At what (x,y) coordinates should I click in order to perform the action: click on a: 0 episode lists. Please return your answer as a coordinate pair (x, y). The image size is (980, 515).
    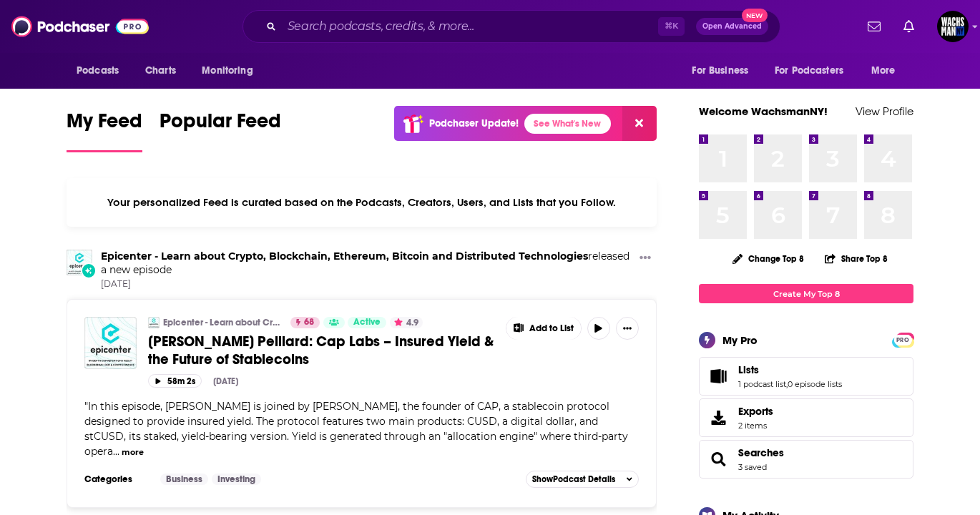
    Looking at the image, I should click on (815, 384).